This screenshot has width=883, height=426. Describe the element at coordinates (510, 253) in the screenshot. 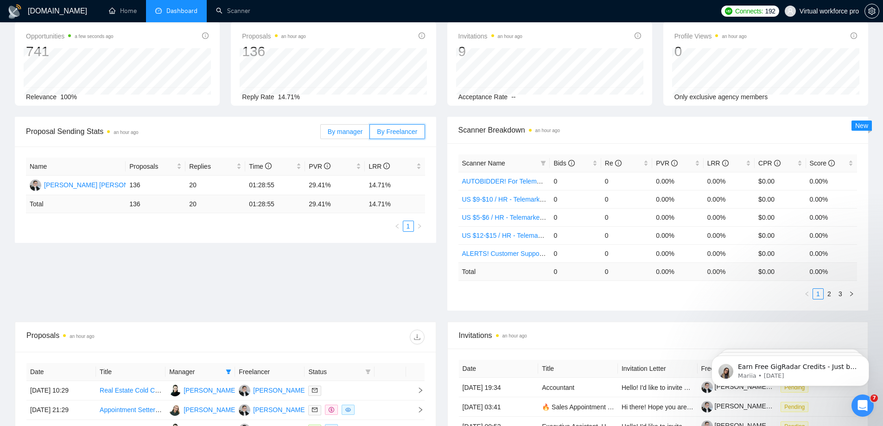

I see `a: ALERTS! Customer Support USA` at that location.